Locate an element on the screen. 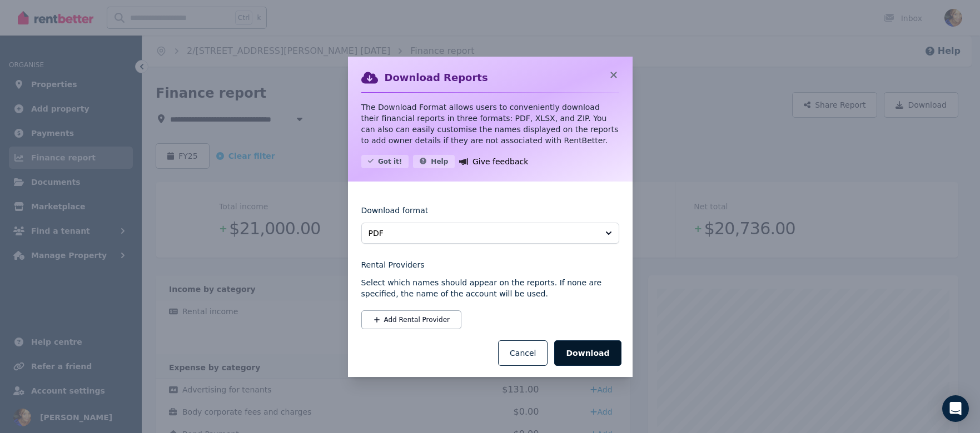  div: Open Intercom Messenger is located at coordinates (955, 409).